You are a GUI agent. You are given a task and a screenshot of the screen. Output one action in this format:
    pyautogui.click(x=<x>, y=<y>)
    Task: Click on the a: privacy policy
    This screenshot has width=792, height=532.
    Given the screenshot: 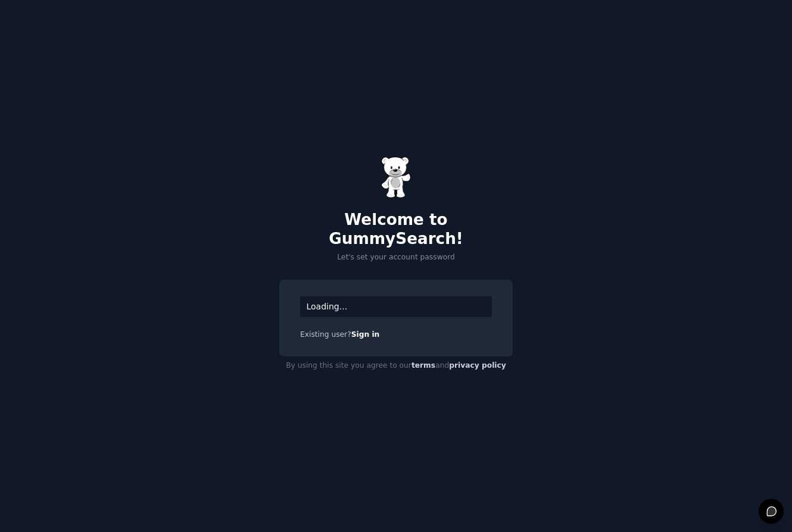 What is the action you would take?
    pyautogui.click(x=478, y=365)
    